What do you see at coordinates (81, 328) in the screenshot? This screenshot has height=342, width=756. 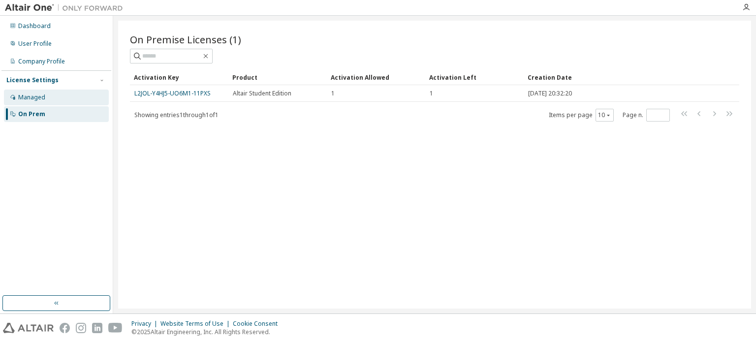 I see `img: instagram.svg` at bounding box center [81, 328].